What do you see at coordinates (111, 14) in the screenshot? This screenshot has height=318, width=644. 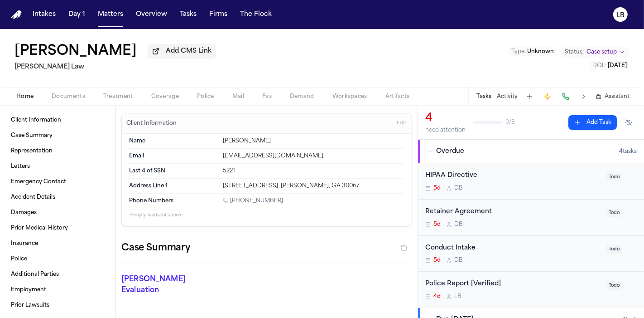 I see `button: Matters` at bounding box center [111, 14].